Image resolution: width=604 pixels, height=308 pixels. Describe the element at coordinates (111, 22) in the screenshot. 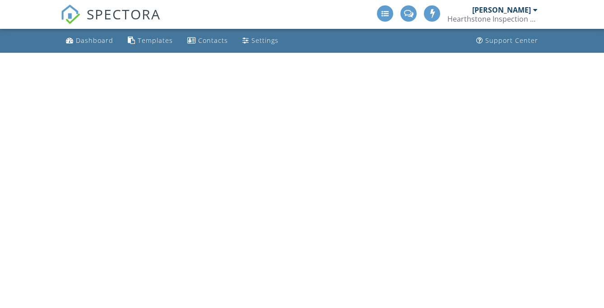

I see `a: SPECTORA` at that location.